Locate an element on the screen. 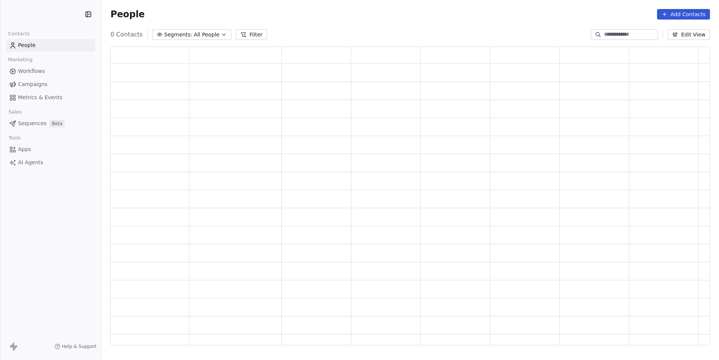 The width and height of the screenshot is (719, 360). span: AI Agents is located at coordinates (30, 162).